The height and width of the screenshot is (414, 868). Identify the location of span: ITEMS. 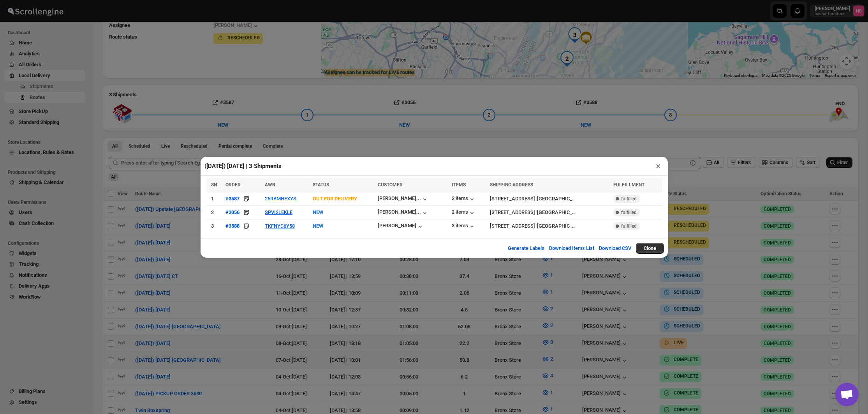
(459, 185).